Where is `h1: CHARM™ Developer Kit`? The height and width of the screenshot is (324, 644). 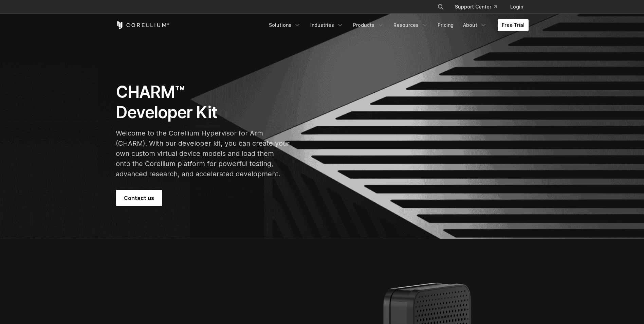
h1: CHARM™ Developer Kit is located at coordinates (203, 102).